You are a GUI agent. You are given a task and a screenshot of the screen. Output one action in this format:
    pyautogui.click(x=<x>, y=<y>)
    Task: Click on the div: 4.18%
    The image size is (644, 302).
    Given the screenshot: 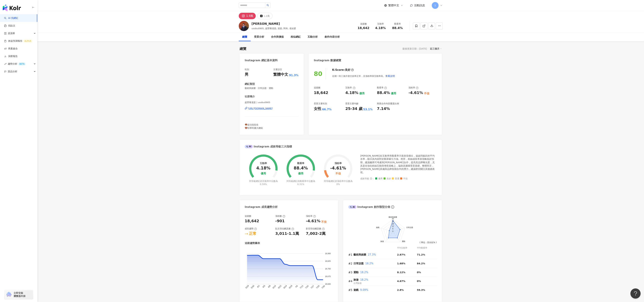 What is the action you would take?
    pyautogui.click(x=263, y=168)
    